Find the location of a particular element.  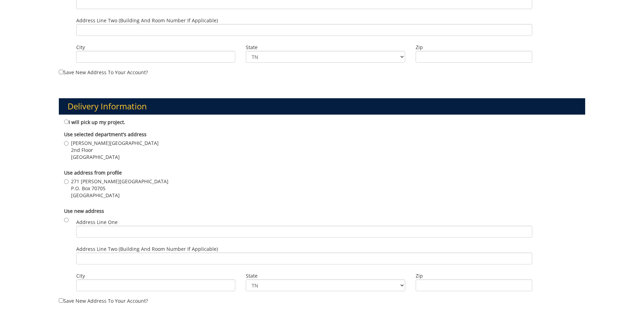

h3: Delivery Information is located at coordinates (322, 106).